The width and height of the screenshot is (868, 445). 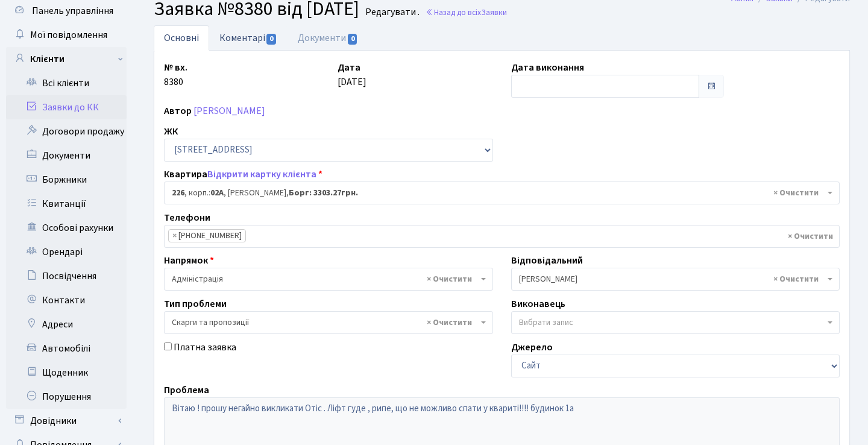 I want to click on a: Всі клієнти, so click(x=67, y=83).